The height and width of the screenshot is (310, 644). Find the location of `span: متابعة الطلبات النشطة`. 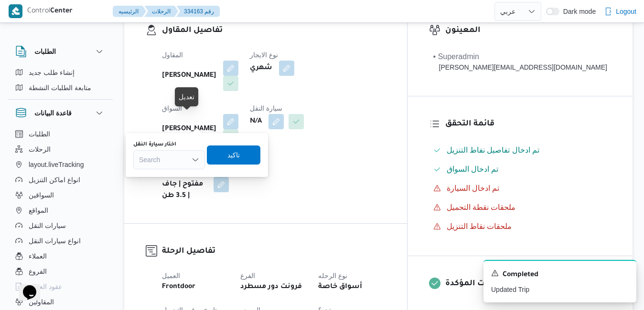

span: متابعة الطلبات النشطة is located at coordinates (60, 88).